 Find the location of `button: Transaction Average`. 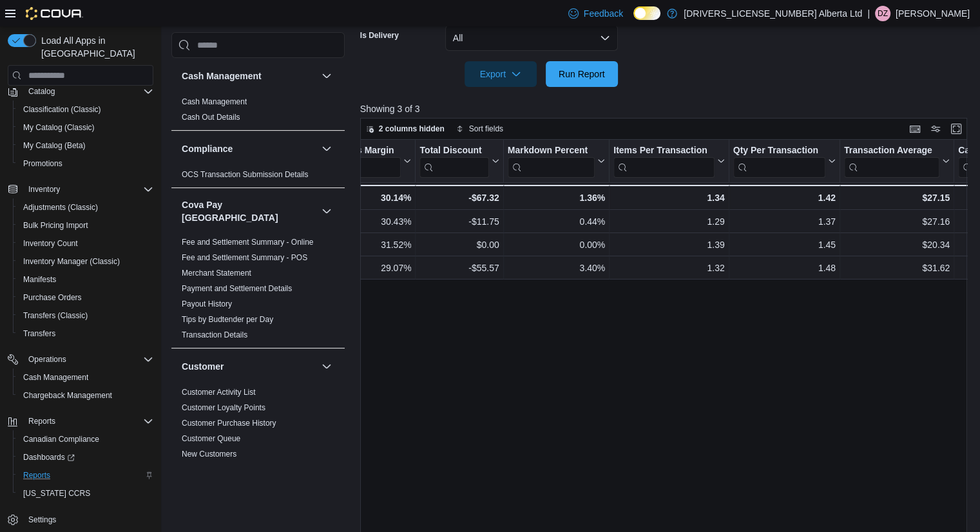

button: Transaction Average is located at coordinates (897, 161).